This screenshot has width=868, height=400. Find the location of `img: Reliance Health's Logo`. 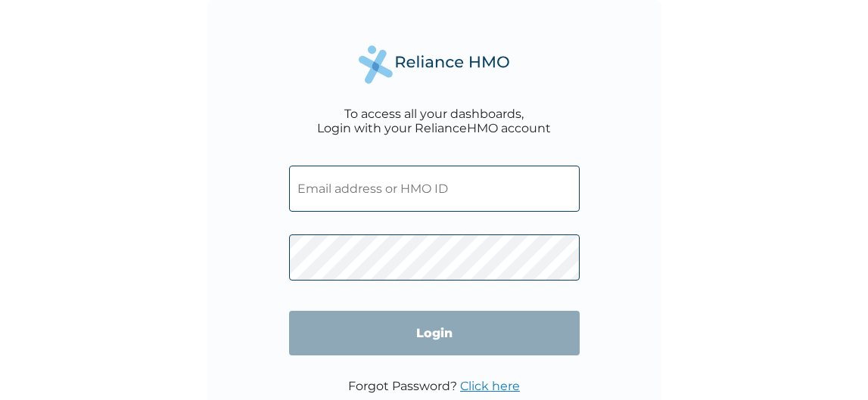

img: Reliance Health's Logo is located at coordinates (434, 64).